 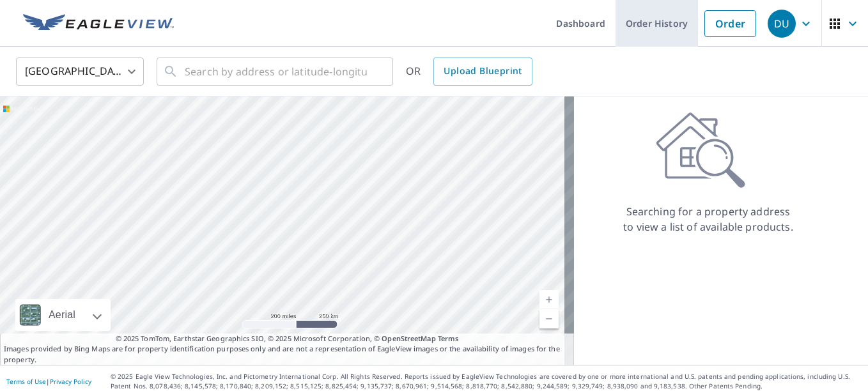 What do you see at coordinates (275, 72) in the screenshot?
I see `input: Search by address or latitude-longitude` at bounding box center [275, 72].